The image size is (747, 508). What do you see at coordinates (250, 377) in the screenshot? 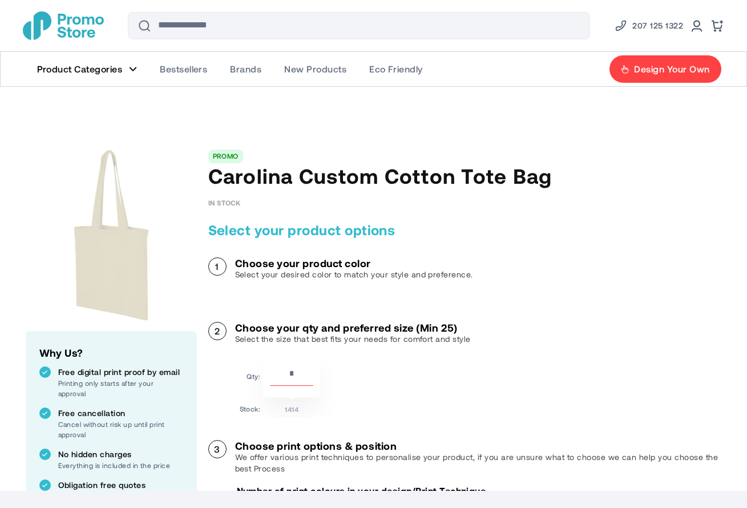
I see `td: Qty:` at bounding box center [250, 377].